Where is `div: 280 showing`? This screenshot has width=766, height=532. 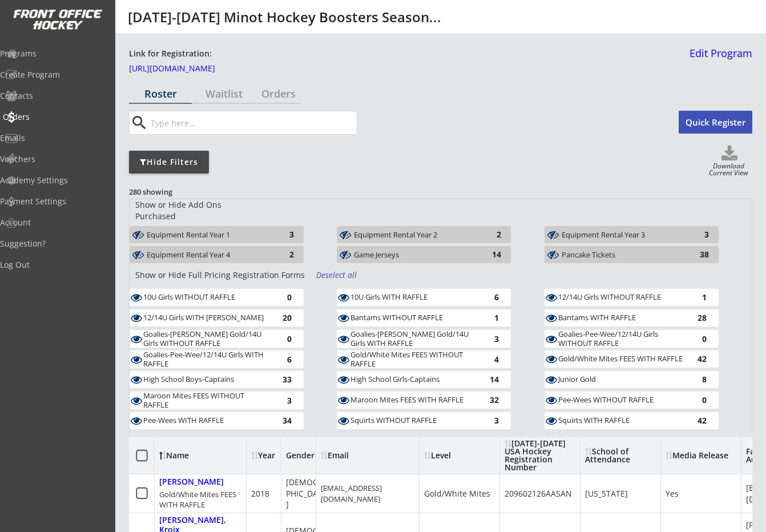
div: 280 showing is located at coordinates (170, 192).